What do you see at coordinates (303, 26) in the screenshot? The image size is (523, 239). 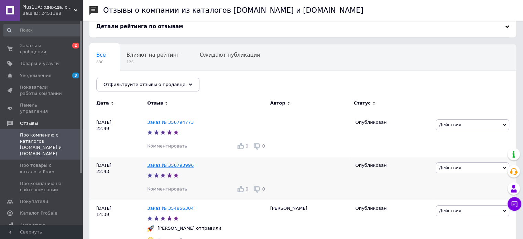 I see `div: Детали рейтинга по отзывам` at bounding box center [303, 26].